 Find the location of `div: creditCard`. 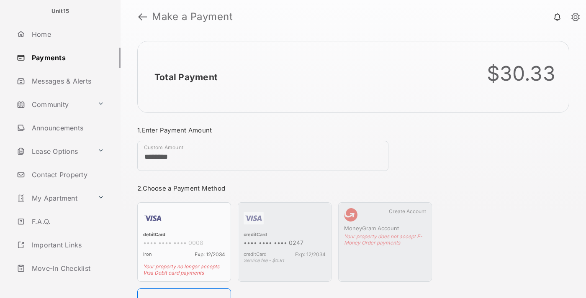

div: creditCard is located at coordinates (285, 236).